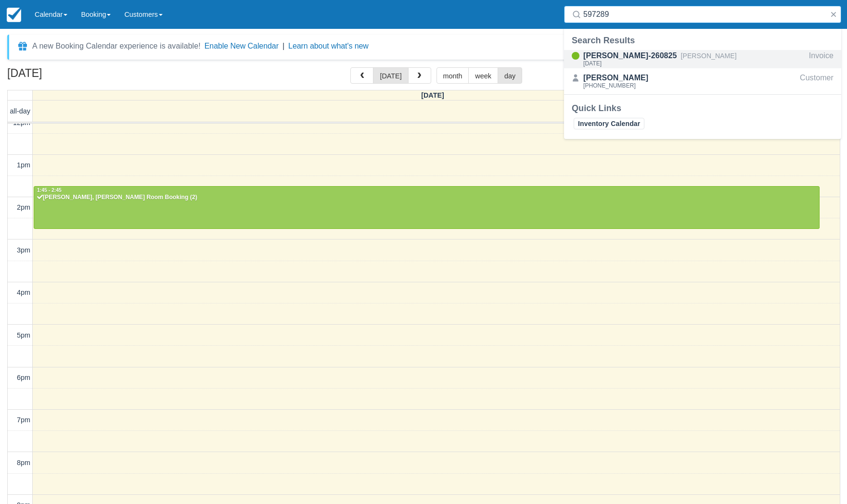 The image size is (847, 504). What do you see at coordinates (703, 108) in the screenshot?
I see `div: Quick Links` at bounding box center [703, 108].